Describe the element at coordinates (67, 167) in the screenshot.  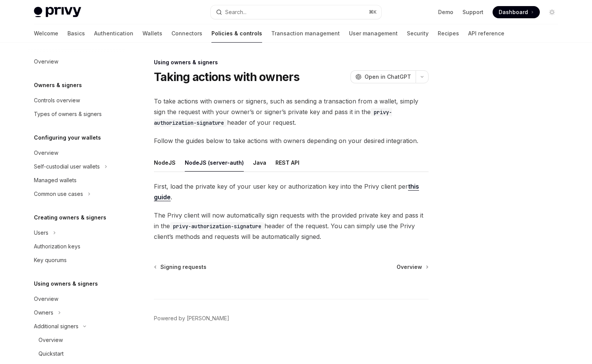
I see `div: Self-custodial user wallets` at that location.